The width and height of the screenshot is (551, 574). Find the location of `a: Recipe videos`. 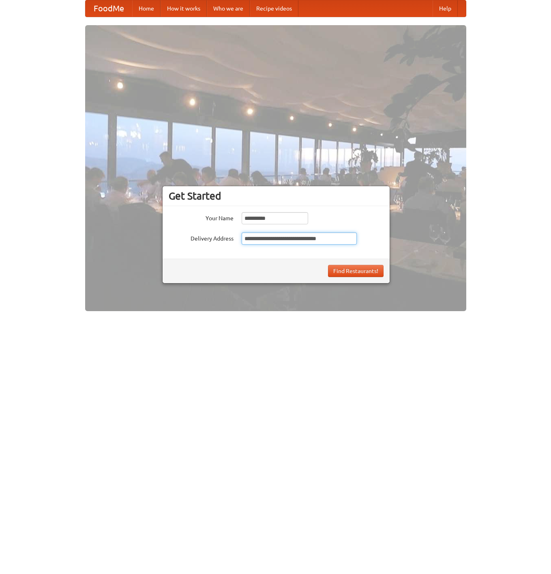

a: Recipe videos is located at coordinates (274, 9).